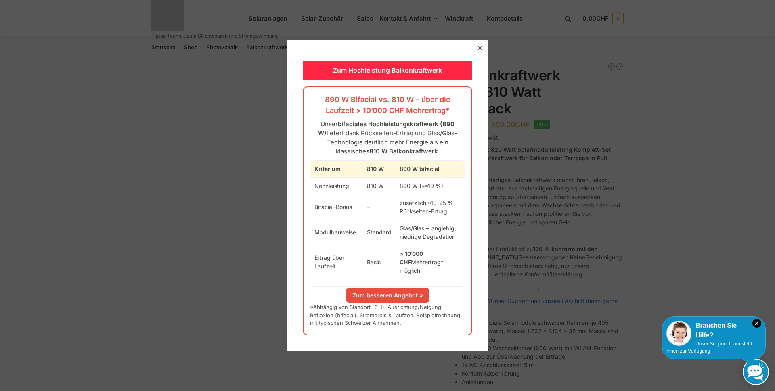  Describe the element at coordinates (379, 262) in the screenshot. I see `td: Basis` at that location.